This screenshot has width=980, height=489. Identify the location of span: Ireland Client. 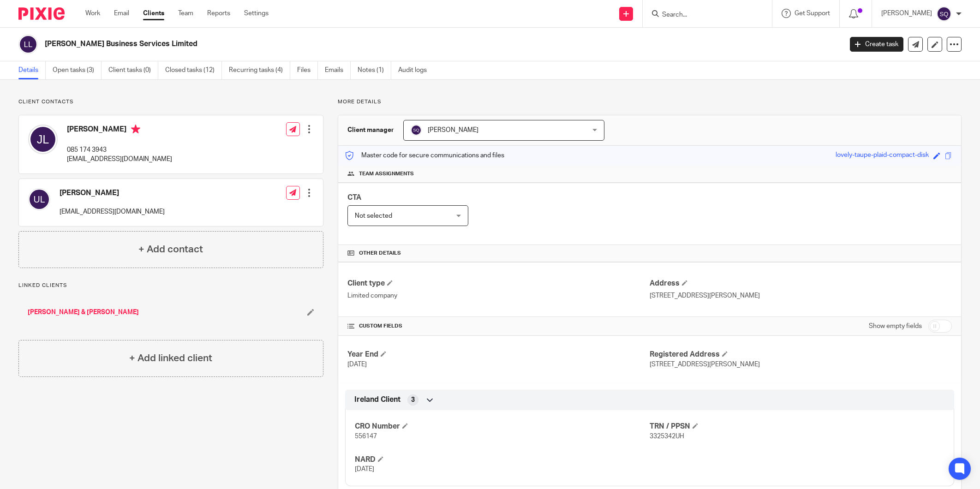
(377, 399).